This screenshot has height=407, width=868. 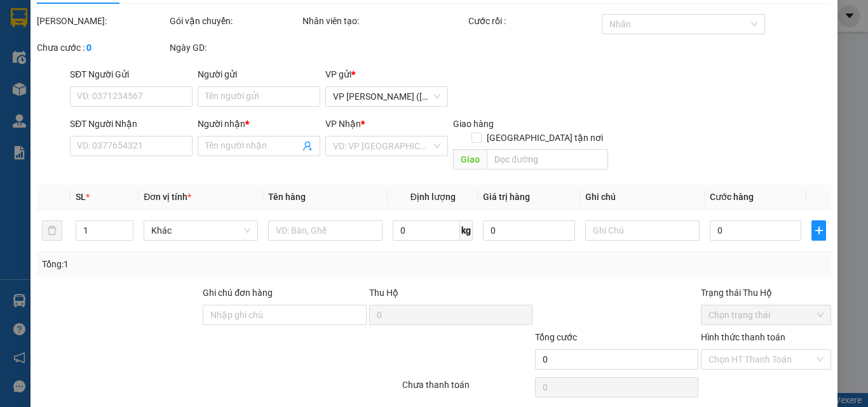 I want to click on div: SĐT Người Gửi, so click(x=131, y=74).